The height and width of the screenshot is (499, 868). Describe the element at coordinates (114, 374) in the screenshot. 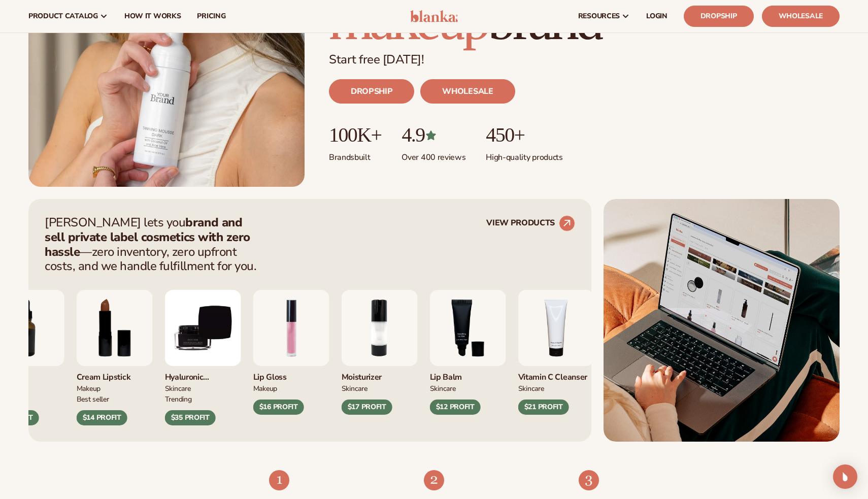

I see `div: Cream Lipstick` at that location.